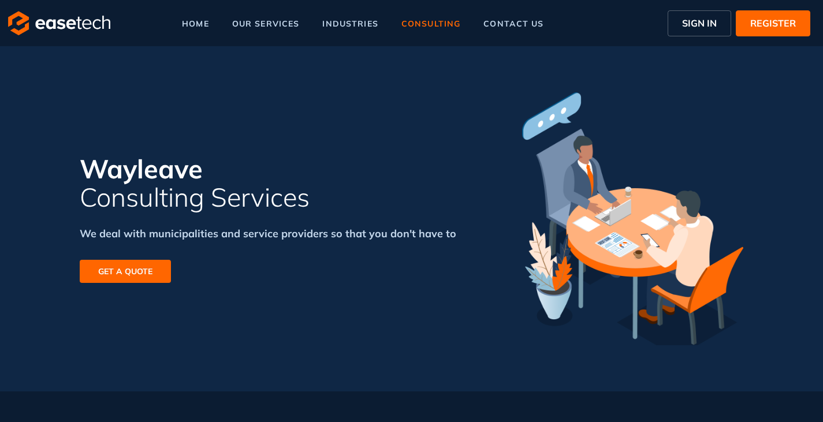 The image size is (823, 422). Describe the element at coordinates (699, 23) in the screenshot. I see `button: SIGN IN` at that location.